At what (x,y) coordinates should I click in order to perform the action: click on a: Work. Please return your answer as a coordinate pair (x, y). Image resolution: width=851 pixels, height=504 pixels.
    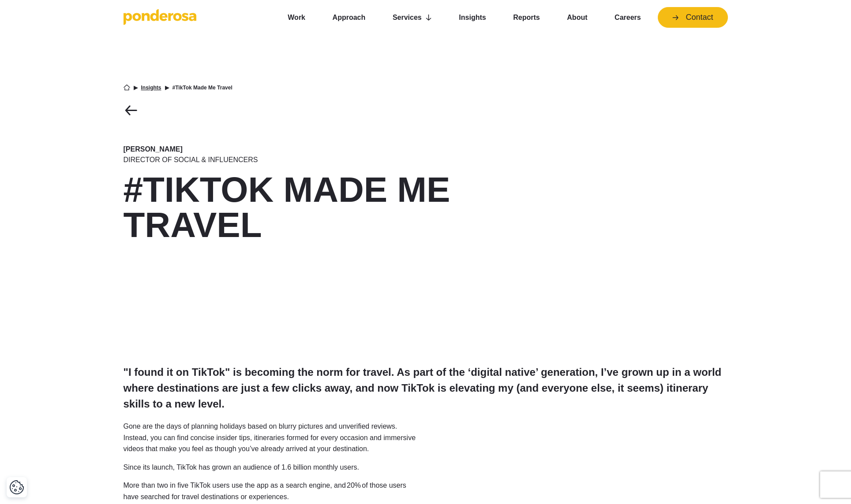
    Looking at the image, I should click on (296, 17).